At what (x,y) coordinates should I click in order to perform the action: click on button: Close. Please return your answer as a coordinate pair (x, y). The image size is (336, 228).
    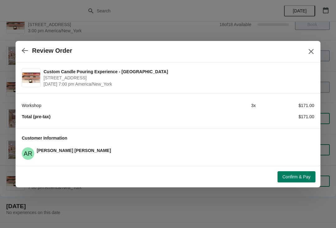
    Looking at the image, I should click on (311, 52).